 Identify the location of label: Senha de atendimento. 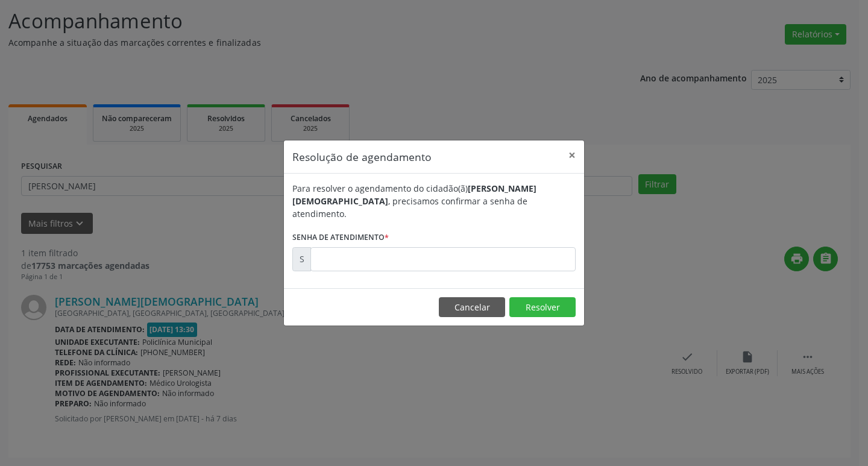
(341, 237).